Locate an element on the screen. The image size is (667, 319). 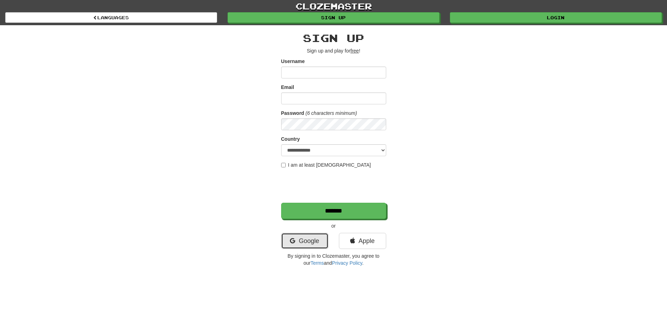
a: Apple is located at coordinates (363, 241).